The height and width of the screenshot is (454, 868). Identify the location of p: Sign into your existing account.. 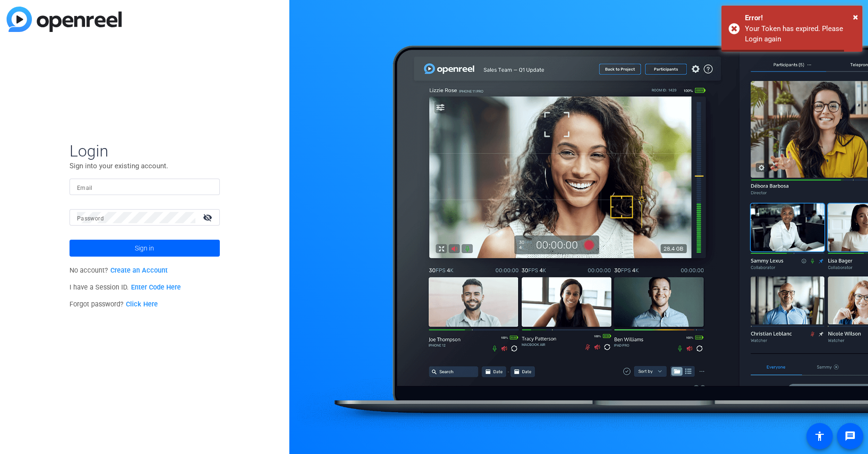
(145, 166).